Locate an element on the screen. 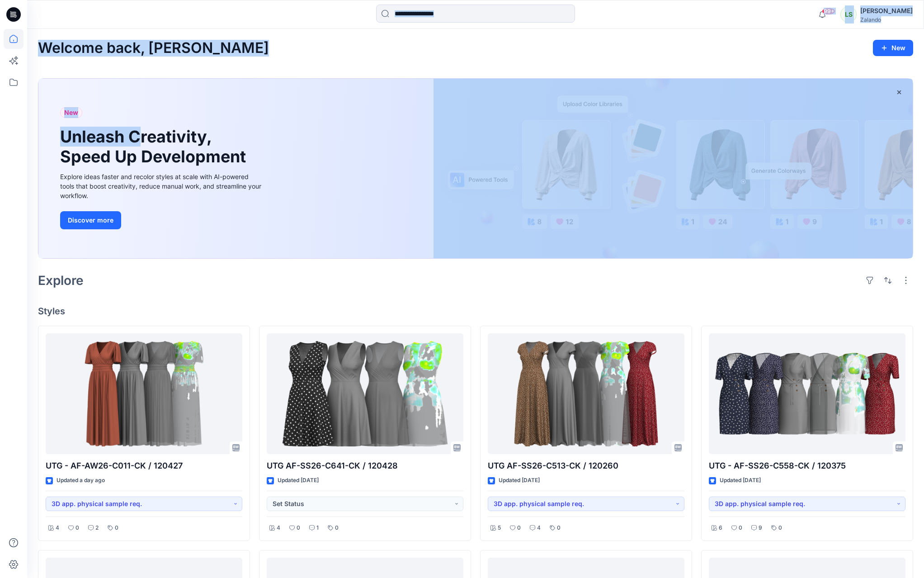 The width and height of the screenshot is (924, 578). p: 9 is located at coordinates (760, 528).